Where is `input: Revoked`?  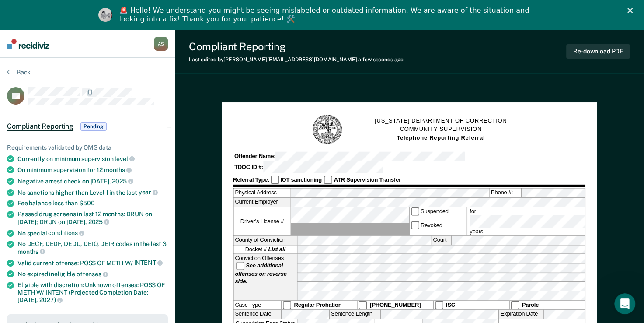
input: Revoked is located at coordinates (415, 225).